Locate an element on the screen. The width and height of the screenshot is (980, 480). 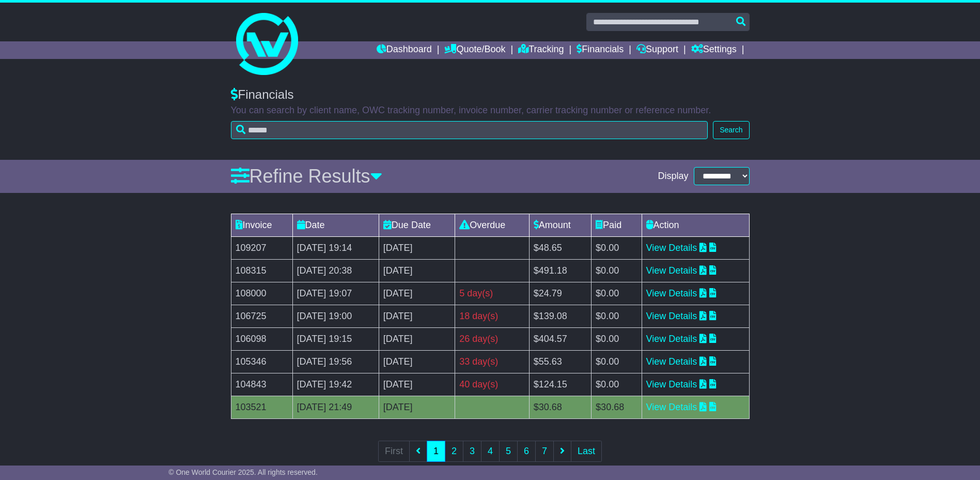
div: 40 day(s) is located at coordinates (492, 384).